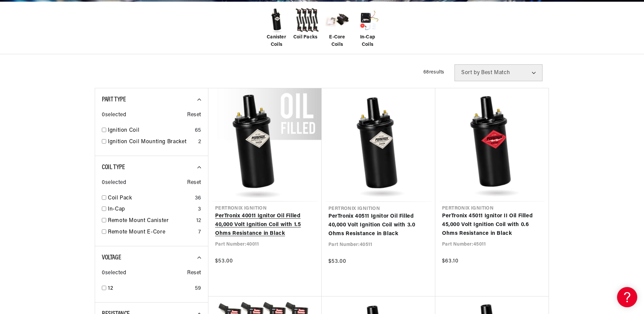 The height and width of the screenshot is (314, 644). What do you see at coordinates (276, 28) in the screenshot?
I see `a: Canister Coils Canister Coils` at bounding box center [276, 28].